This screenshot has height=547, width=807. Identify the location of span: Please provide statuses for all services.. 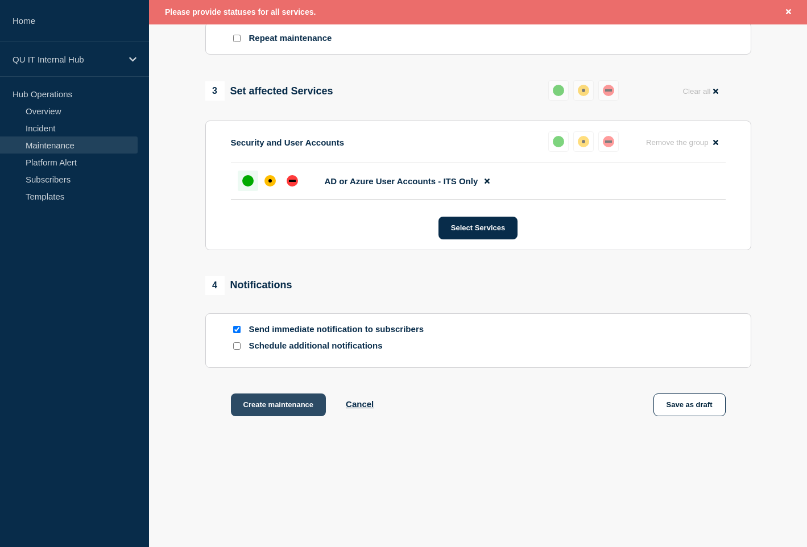
(240, 12).